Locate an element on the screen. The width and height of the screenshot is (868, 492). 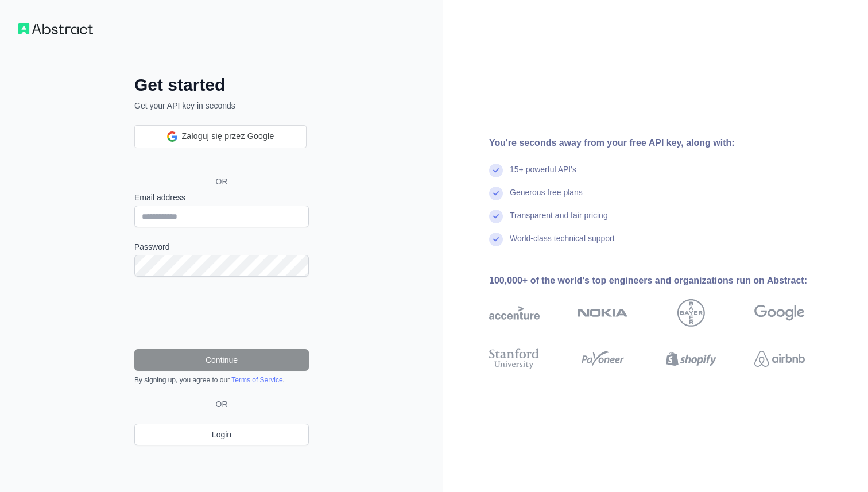
label: Password is located at coordinates (222, 246).